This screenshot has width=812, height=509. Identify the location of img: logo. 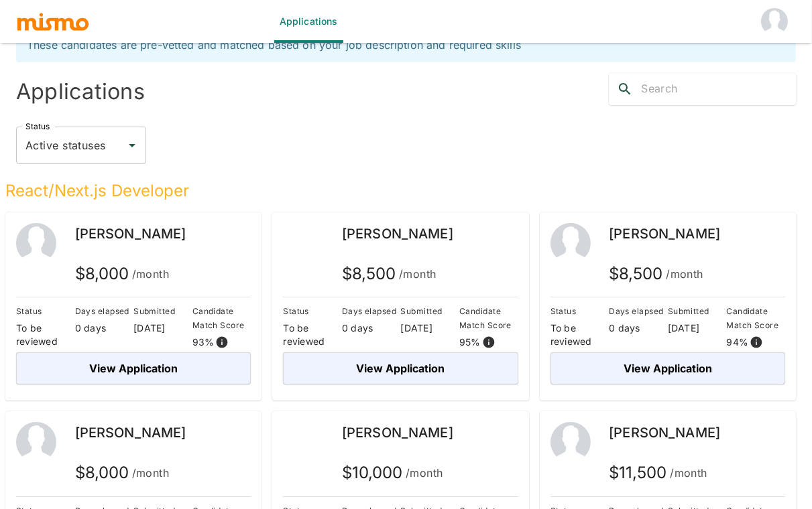
(53, 21).